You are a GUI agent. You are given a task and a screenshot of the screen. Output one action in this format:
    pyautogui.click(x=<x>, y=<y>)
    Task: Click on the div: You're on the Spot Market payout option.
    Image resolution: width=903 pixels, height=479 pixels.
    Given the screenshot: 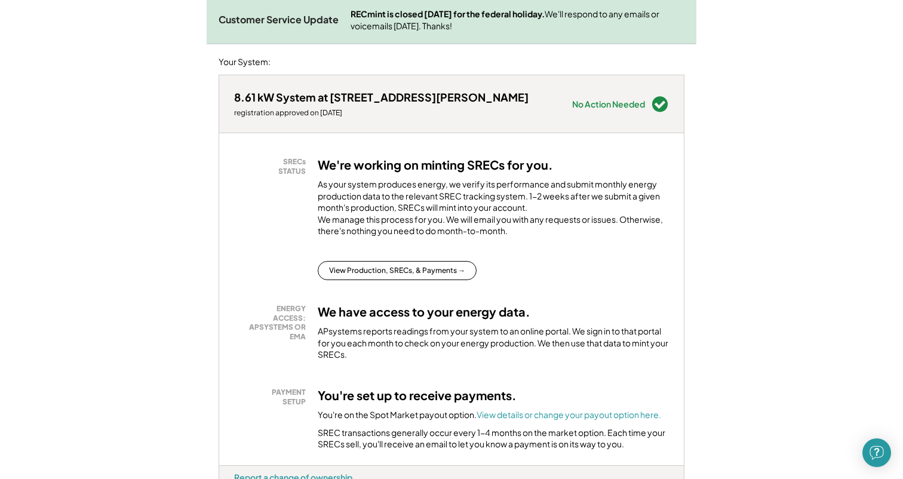 What is the action you would take?
    pyautogui.click(x=489, y=415)
    